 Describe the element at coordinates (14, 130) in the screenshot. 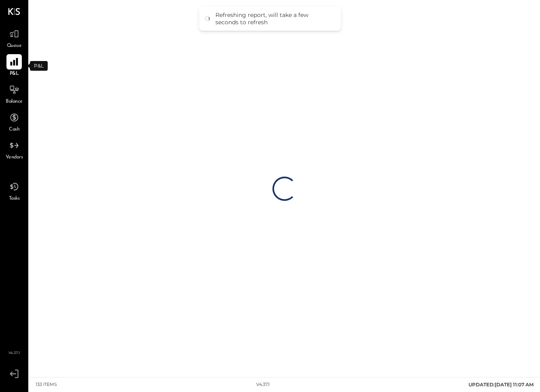

I see `span: Cash` at that location.